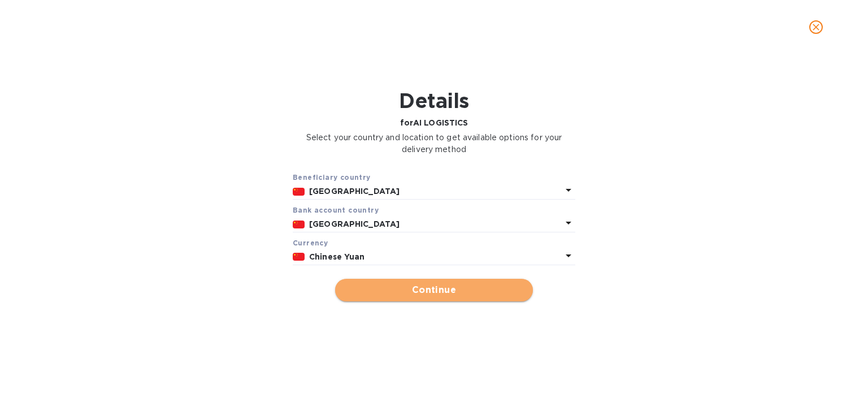 The height and width of the screenshot is (393, 868). Describe the element at coordinates (816, 27) in the screenshot. I see `button: close` at that location.